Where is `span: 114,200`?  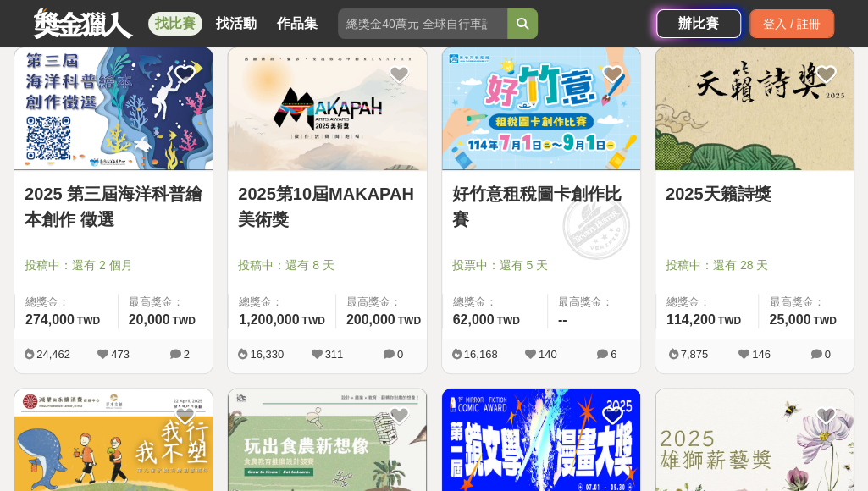 span: 114,200 is located at coordinates (691, 319).